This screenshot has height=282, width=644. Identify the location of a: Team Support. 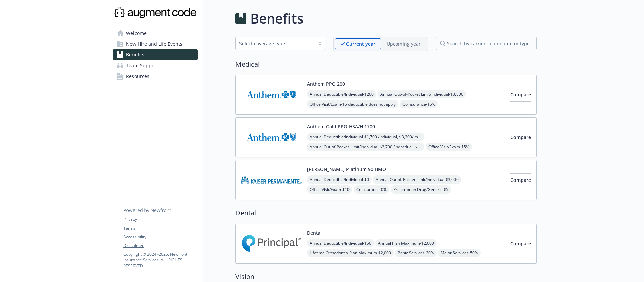
(155, 65).